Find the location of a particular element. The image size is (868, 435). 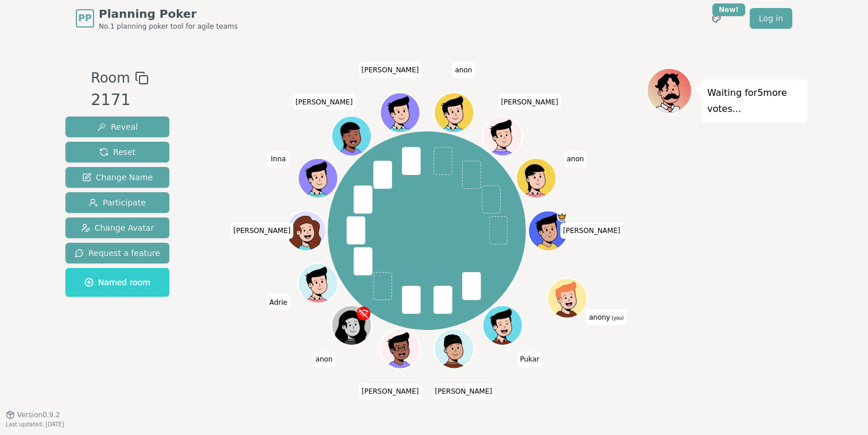

button: Participate is located at coordinates (117, 203).